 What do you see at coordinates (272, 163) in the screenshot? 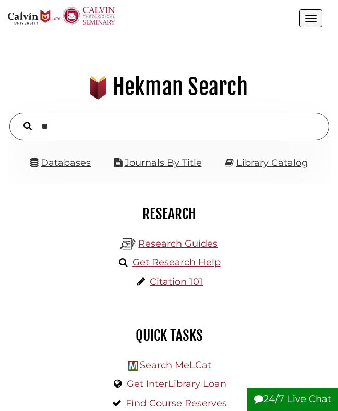
I see `a: Library Catalog` at bounding box center [272, 163].